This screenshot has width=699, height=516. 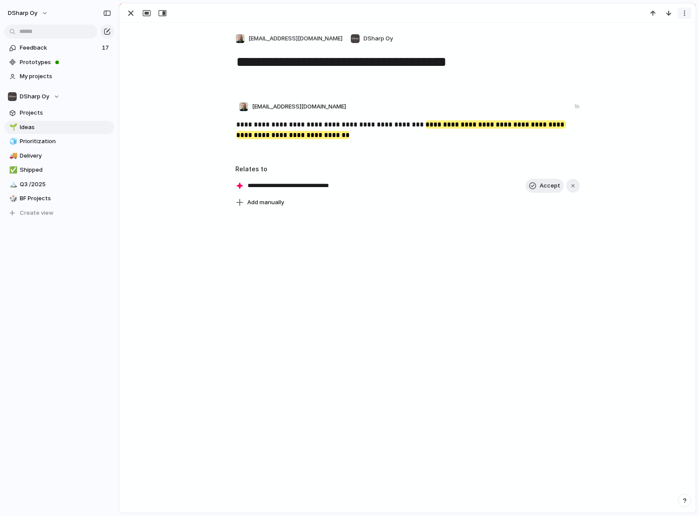 I want to click on span: Ideas, so click(x=65, y=127).